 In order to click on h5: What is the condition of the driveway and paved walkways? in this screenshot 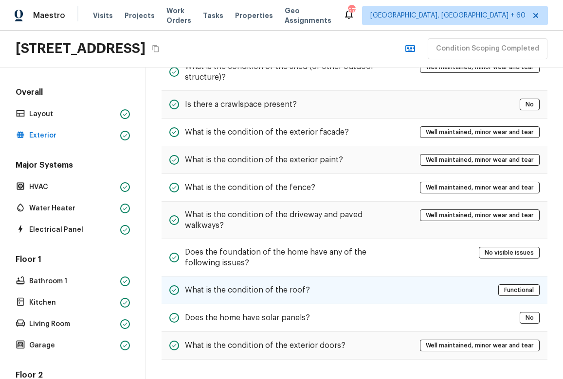, I will do `click(288, 220)`.